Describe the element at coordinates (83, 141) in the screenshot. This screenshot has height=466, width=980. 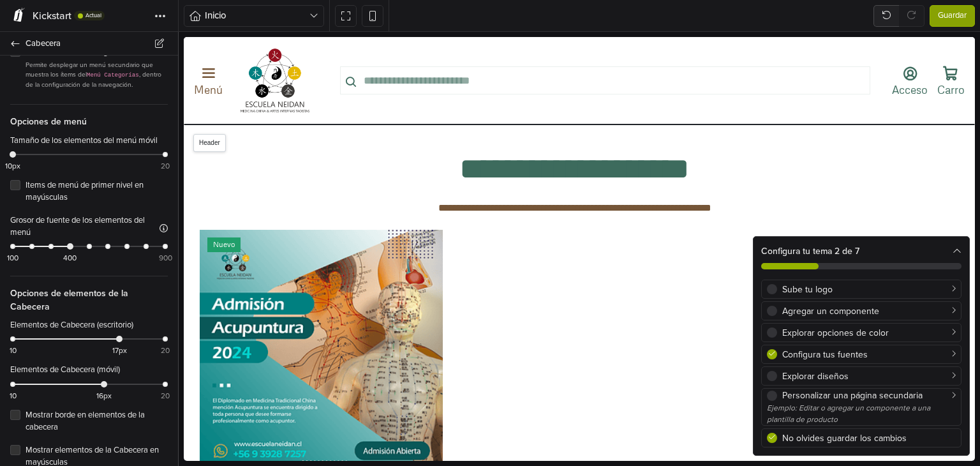
I see `label: Tamaño de los elementos del menú móvil` at that location.